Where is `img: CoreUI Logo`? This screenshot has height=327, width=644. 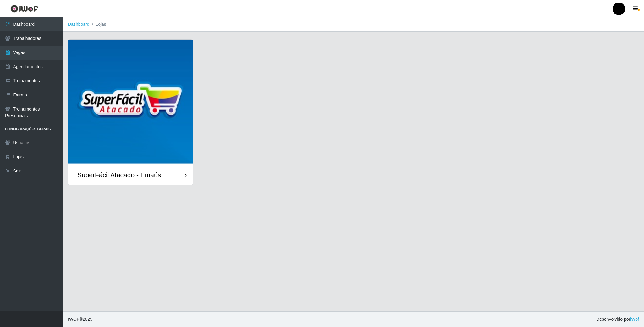
img: CoreUI Logo is located at coordinates (24, 8).